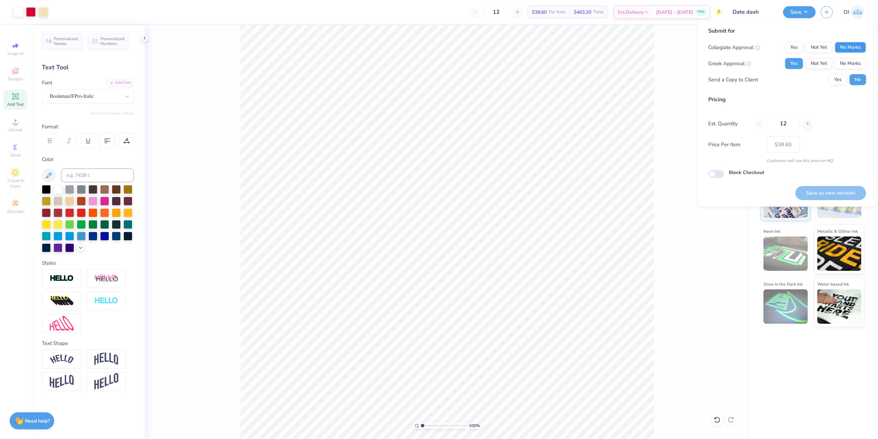  Describe the element at coordinates (15, 183) in the screenshot. I see `span: Clipart & logos` at that location.